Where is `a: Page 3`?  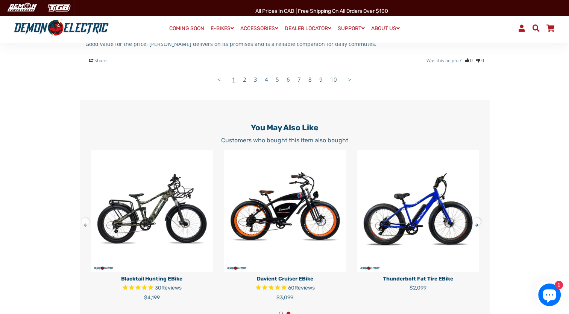 a: Page 3 is located at coordinates (255, 79).